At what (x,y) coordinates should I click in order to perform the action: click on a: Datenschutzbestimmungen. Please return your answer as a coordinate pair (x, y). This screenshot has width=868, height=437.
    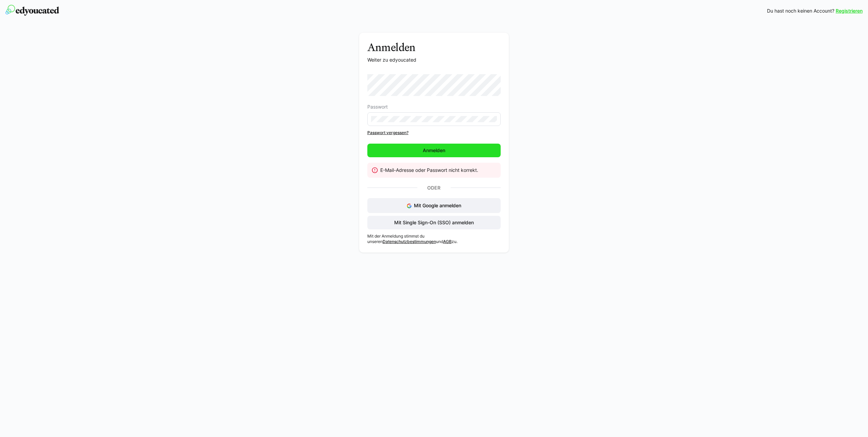
    Looking at the image, I should click on (409, 241).